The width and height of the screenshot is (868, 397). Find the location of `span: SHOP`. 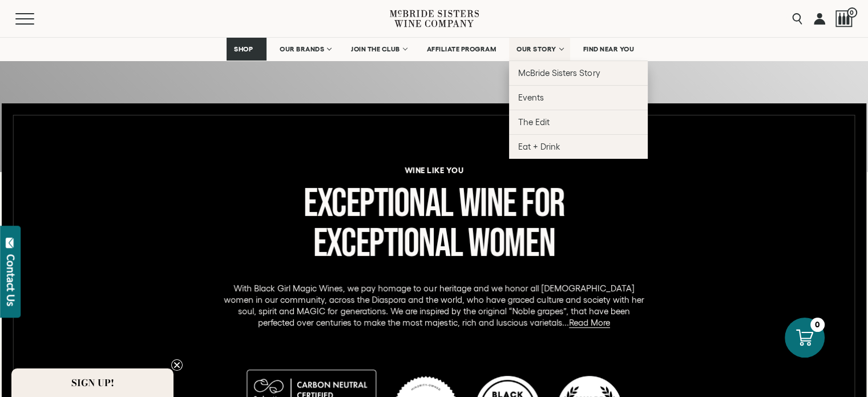

span: SHOP is located at coordinates (244, 49).